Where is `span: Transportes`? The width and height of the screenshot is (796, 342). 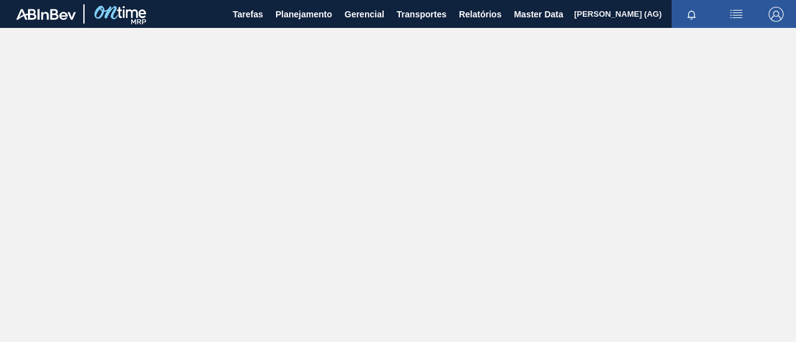
span: Transportes is located at coordinates (421, 14).